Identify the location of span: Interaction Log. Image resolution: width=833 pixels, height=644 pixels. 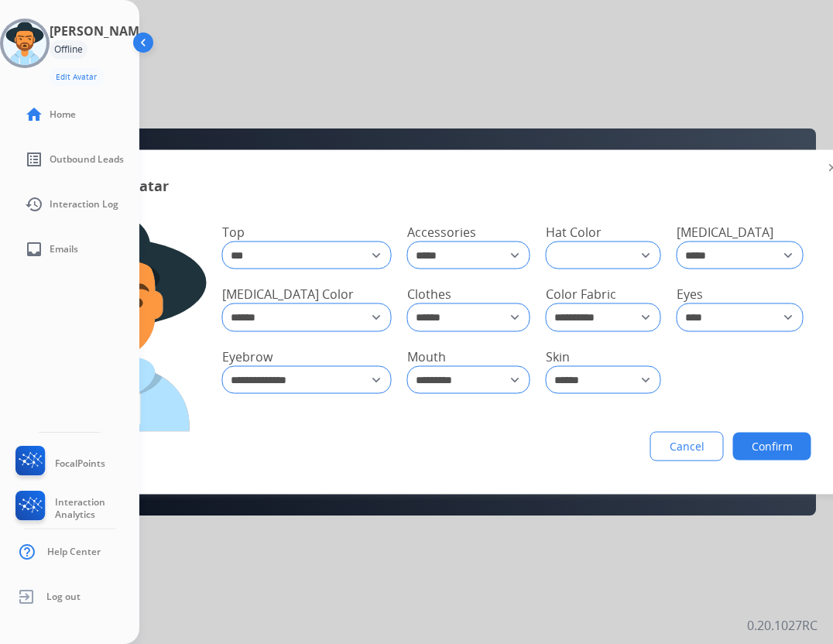
(84, 204).